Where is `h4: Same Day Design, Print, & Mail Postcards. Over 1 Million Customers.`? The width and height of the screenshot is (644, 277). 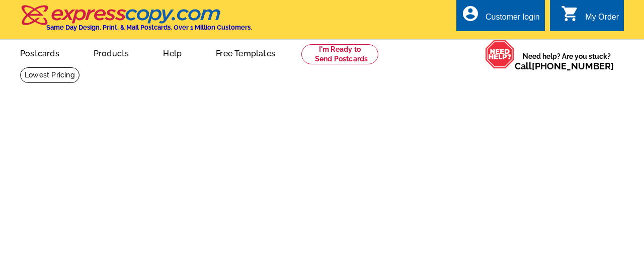
h4: Same Day Design, Print, & Mail Postcards. Over 1 Million Customers. is located at coordinates (149, 27).